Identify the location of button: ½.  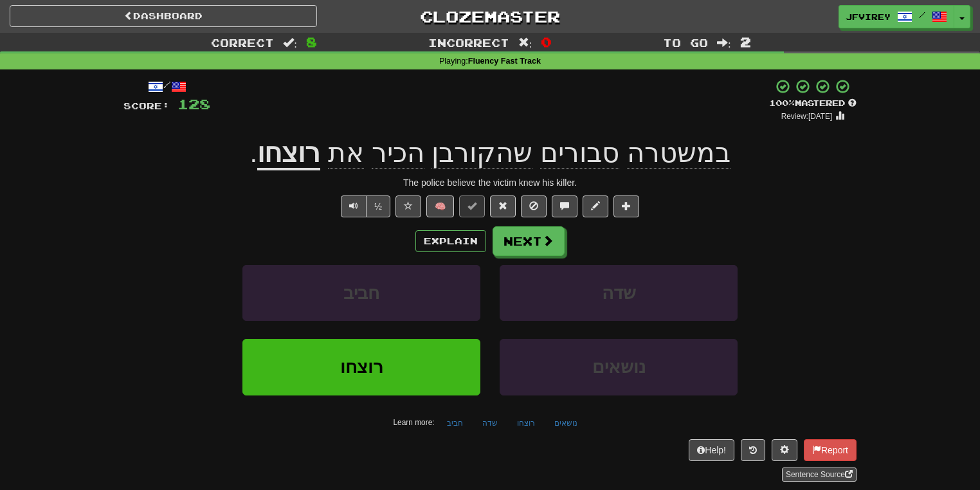
(378, 206).